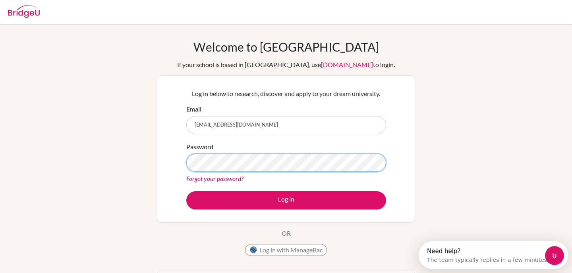 This screenshot has width=572, height=273. I want to click on a: Forgot your password?, so click(215, 178).